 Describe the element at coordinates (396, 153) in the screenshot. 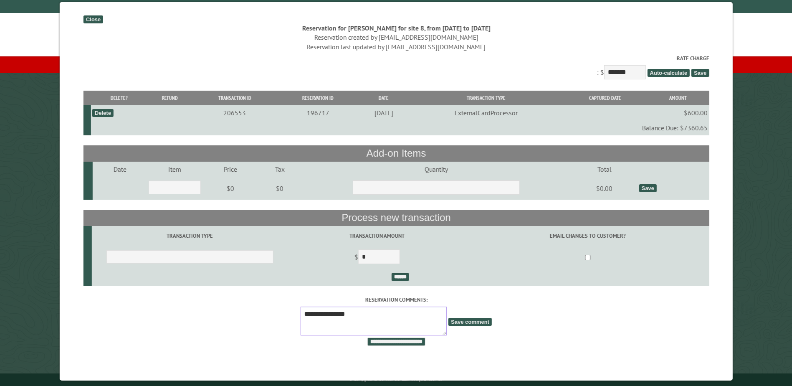

I see `th: Add-on Items` at that location.